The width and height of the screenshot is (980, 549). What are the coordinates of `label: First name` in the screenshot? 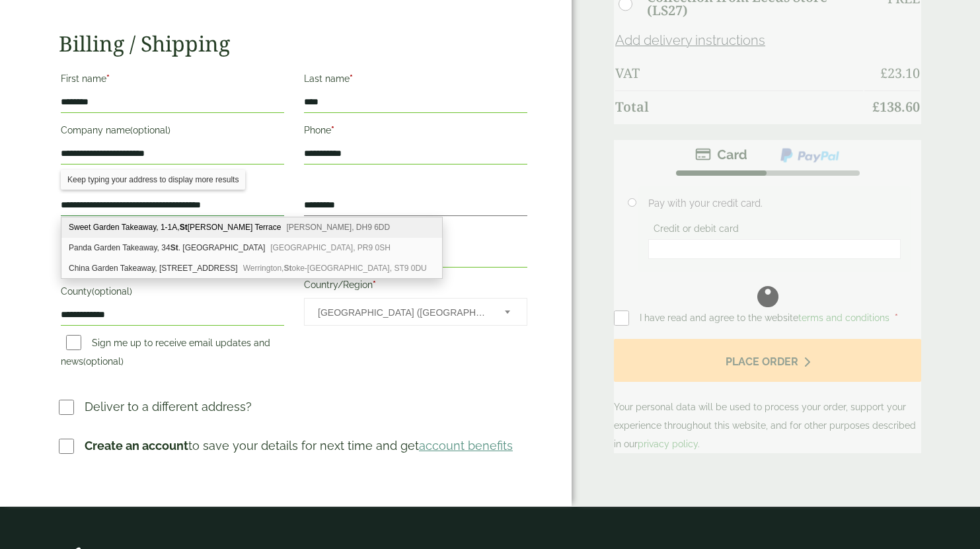 It's located at (172, 81).